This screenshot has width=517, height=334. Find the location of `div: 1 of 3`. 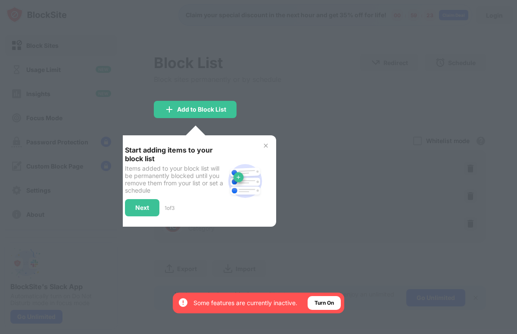

div: 1 of 3 is located at coordinates (169, 208).